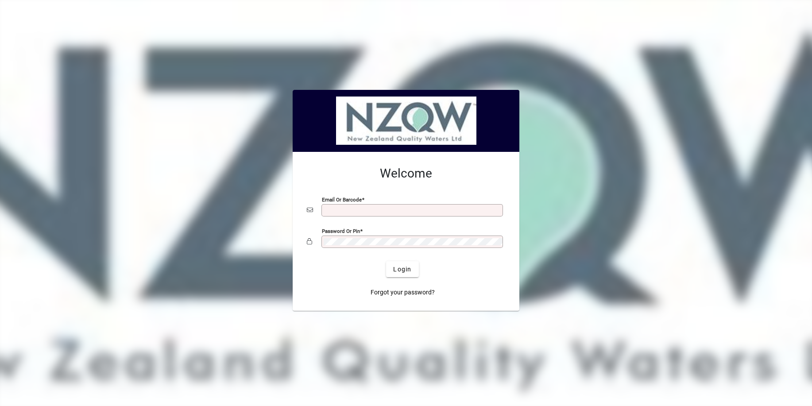 The height and width of the screenshot is (406, 812). Describe the element at coordinates (402, 269) in the screenshot. I see `span: Login` at that location.